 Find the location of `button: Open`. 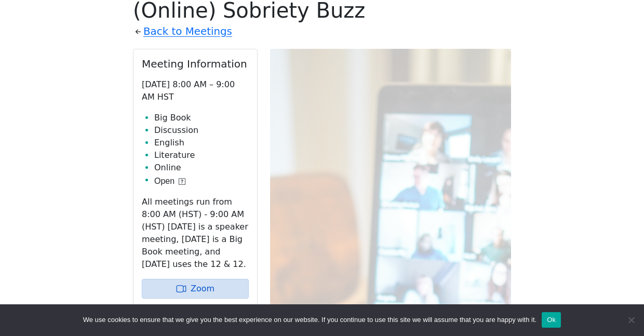

button: Open is located at coordinates (170, 181).